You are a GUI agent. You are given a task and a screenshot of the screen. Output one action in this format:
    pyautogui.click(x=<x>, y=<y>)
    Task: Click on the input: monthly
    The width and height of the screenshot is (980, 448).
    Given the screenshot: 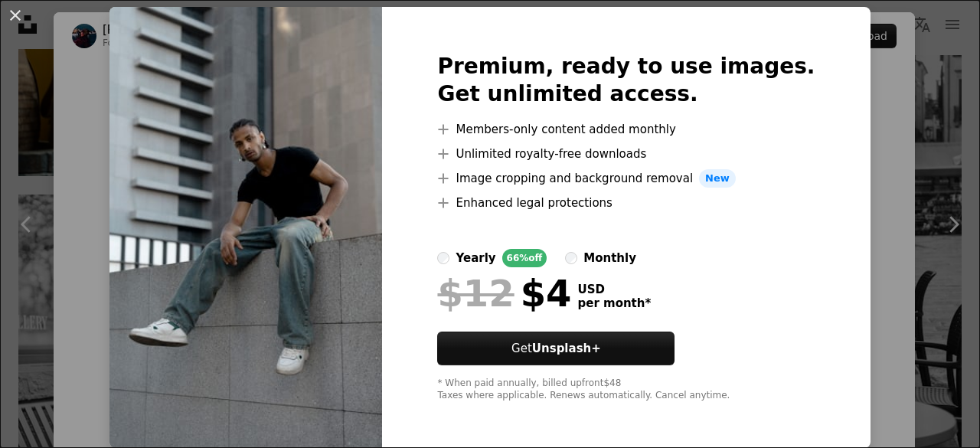 What is the action you would take?
    pyautogui.click(x=571, y=258)
    